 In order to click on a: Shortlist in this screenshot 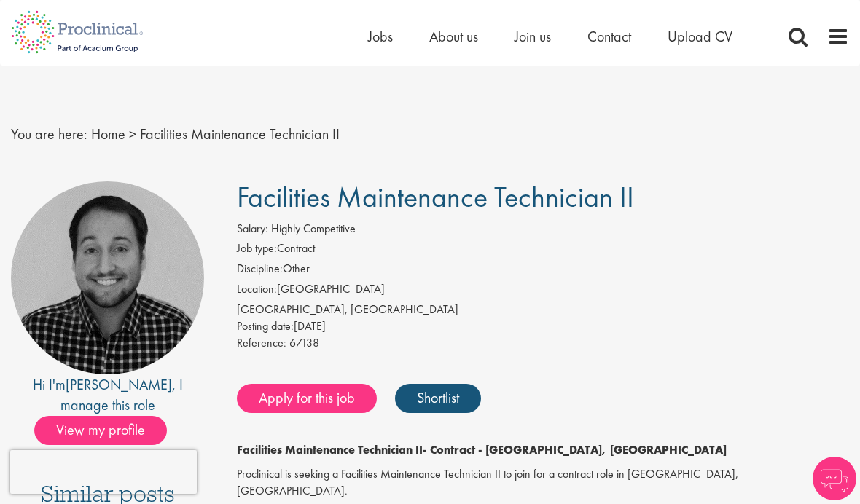, I will do `click(438, 398)`.